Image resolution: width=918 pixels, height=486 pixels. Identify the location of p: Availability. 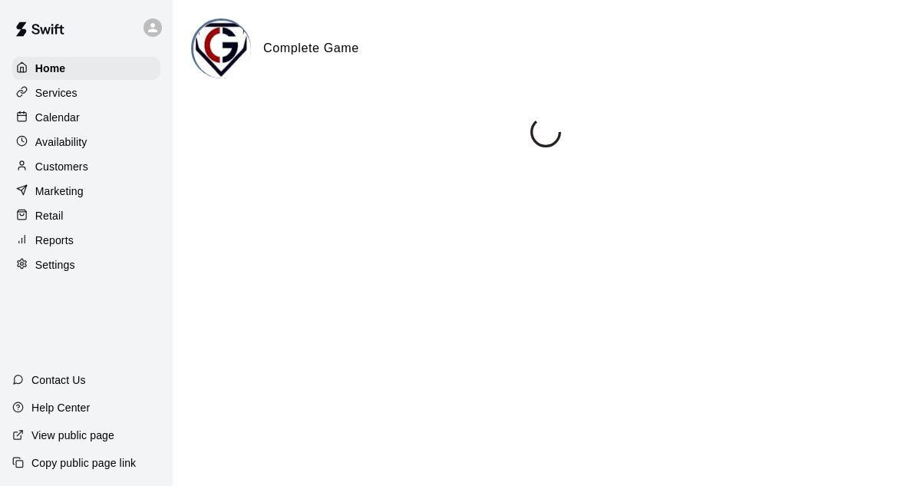
(61, 142).